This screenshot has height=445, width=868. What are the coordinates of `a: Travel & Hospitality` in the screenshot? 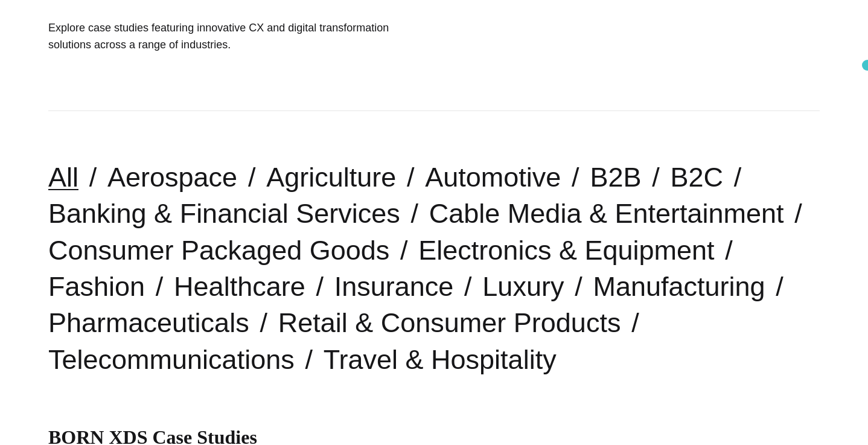 It's located at (440, 359).